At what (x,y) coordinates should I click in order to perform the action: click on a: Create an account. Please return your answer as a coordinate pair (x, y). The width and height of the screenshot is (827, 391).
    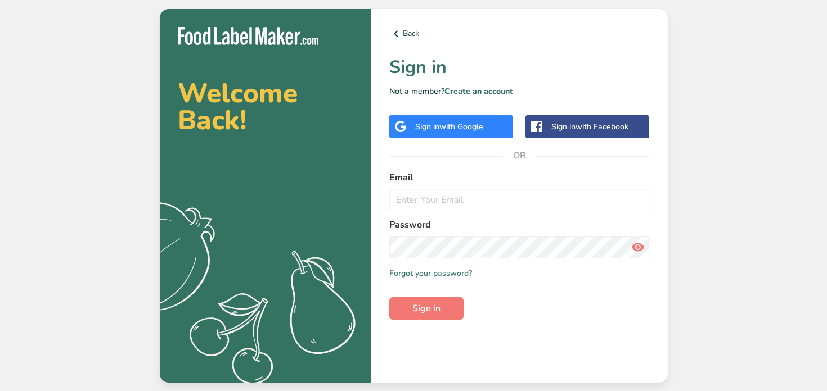
    Looking at the image, I should click on (478, 91).